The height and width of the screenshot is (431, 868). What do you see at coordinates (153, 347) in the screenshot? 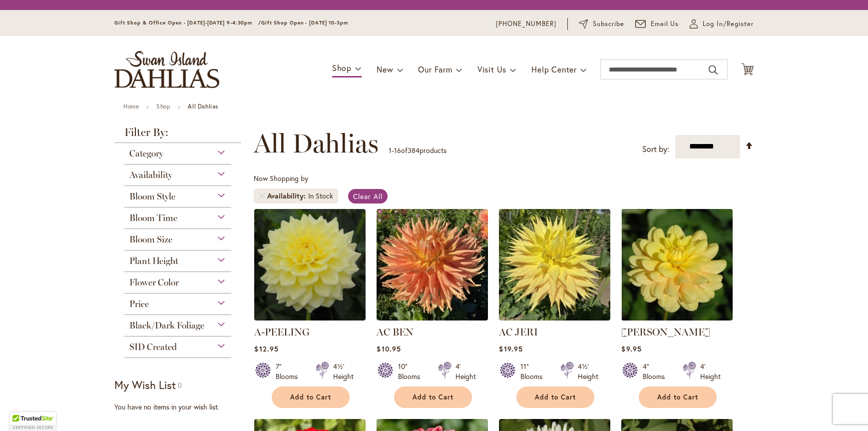
I see `span: SID Created` at bounding box center [153, 347].